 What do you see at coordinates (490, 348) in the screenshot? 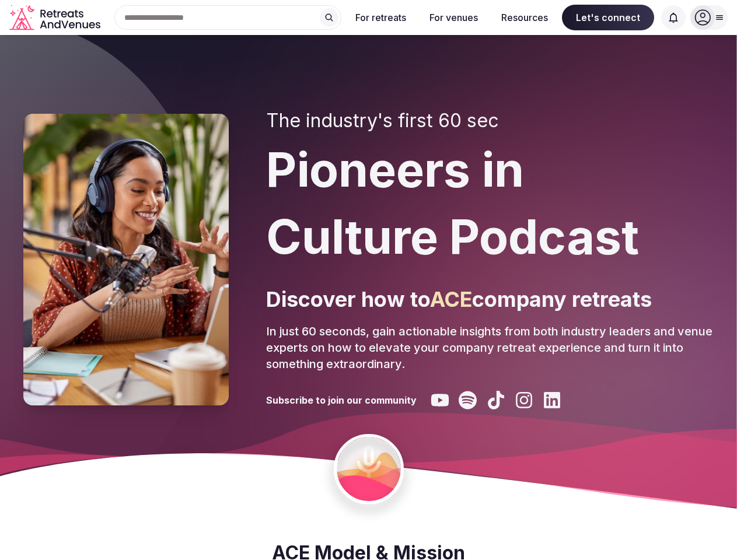
I see `p: In just 60 seconds, gain actionable insights from both industry leaders and venue experts on how ...` at bounding box center [490, 348].